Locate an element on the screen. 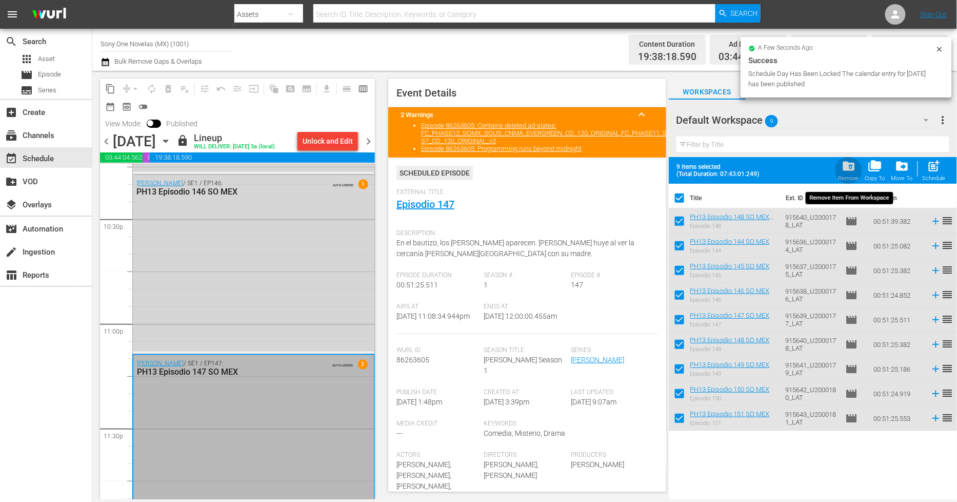  td: 915637_U2000175_LAT is located at coordinates (811, 270).